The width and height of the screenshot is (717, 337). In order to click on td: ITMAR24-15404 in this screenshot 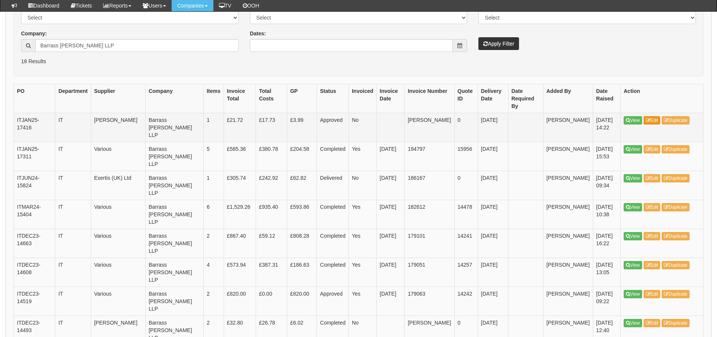, I will do `click(35, 214)`.